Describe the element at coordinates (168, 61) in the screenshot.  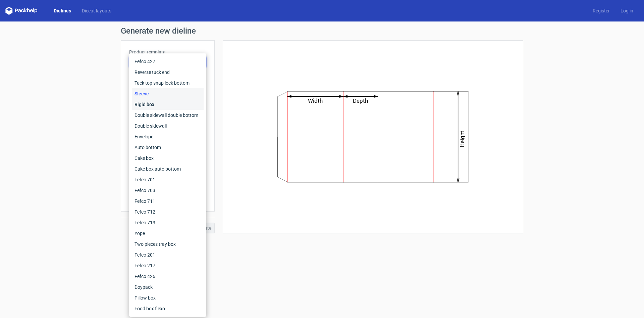
I see `div: Fefco 427` at that location.